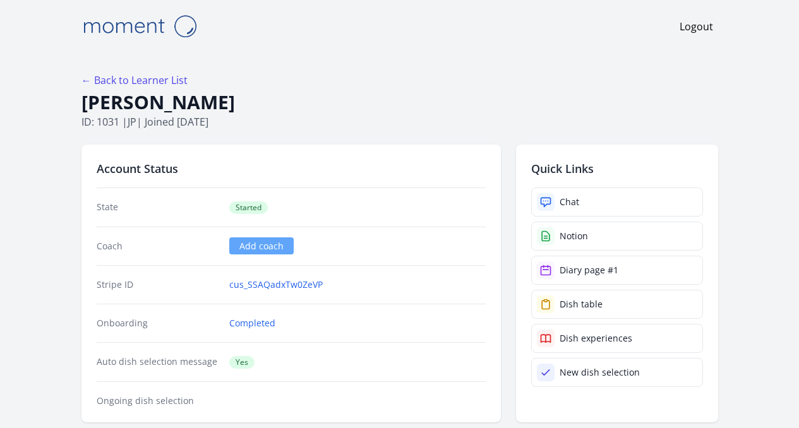 This screenshot has width=799, height=428. Describe the element at coordinates (158, 401) in the screenshot. I see `dt: Ongoing dish selection` at that location.